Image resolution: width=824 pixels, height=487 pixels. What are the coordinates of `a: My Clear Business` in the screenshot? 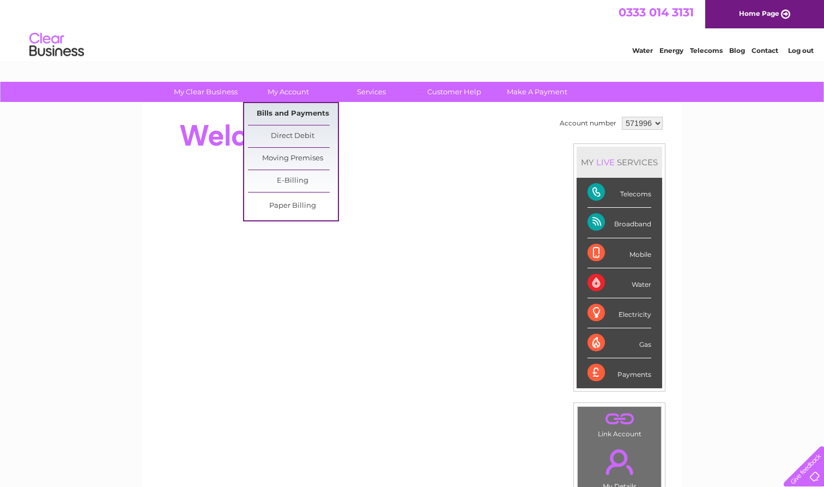 It's located at (205, 92).